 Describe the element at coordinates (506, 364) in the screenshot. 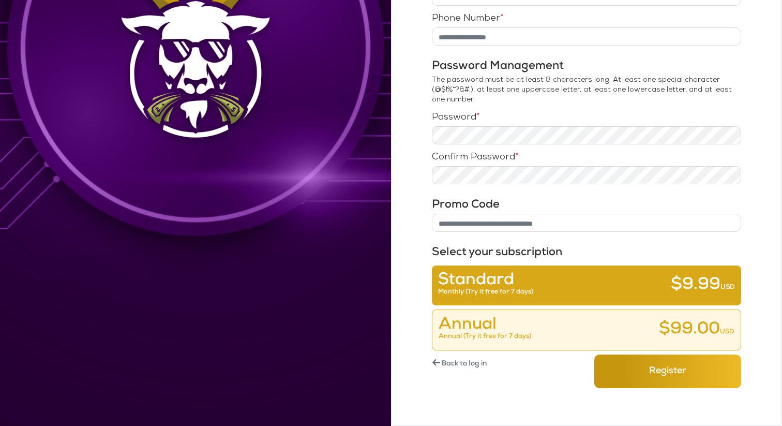

I see `a: ←Back to log in` at that location.